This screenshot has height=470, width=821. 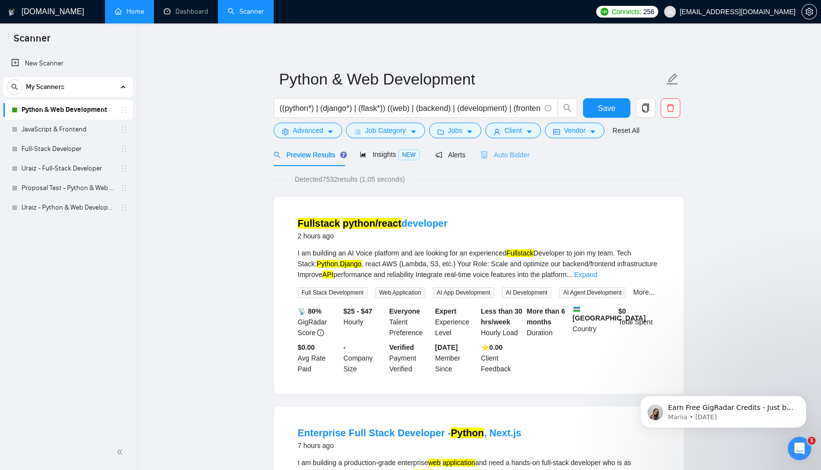 What do you see at coordinates (627, 12) in the screenshot?
I see `span: Connects:` at bounding box center [627, 12].